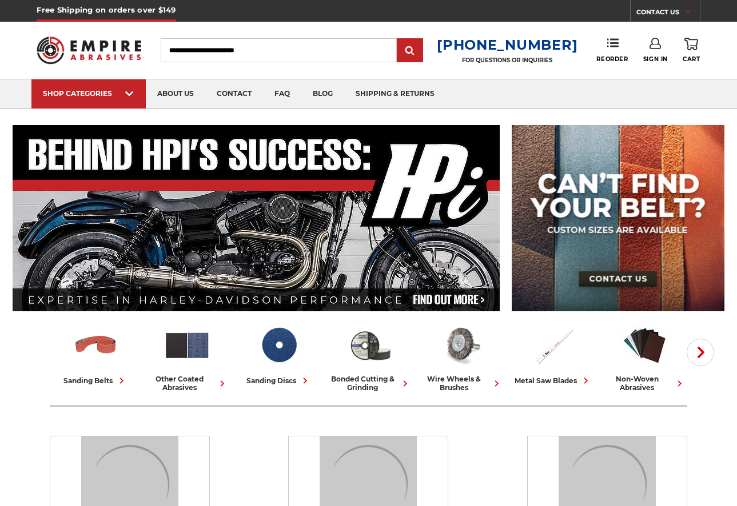 This screenshot has height=506, width=737. Describe the element at coordinates (644, 345) in the screenshot. I see `img: Non-woven Abrasives` at that location.